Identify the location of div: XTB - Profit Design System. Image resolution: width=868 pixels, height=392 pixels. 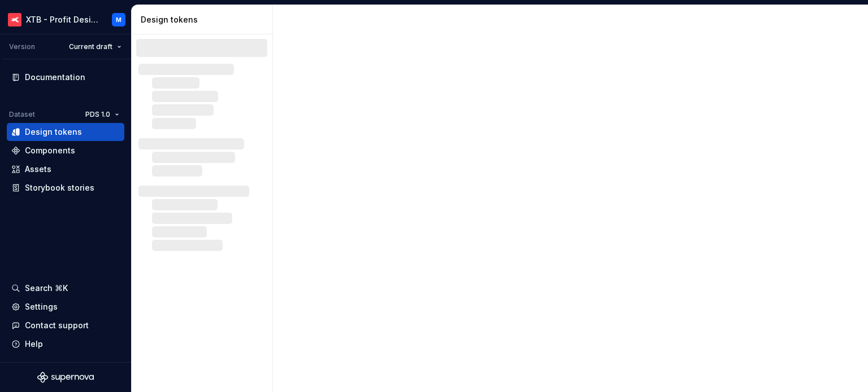
(62, 19).